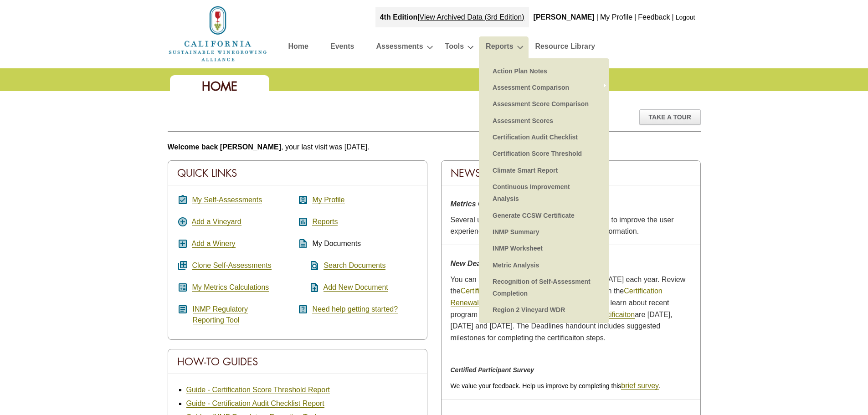 This screenshot has height=415, width=868. Describe the element at coordinates (258, 390) in the screenshot. I see `a: Guide - Certification Score Threshold Report` at that location.